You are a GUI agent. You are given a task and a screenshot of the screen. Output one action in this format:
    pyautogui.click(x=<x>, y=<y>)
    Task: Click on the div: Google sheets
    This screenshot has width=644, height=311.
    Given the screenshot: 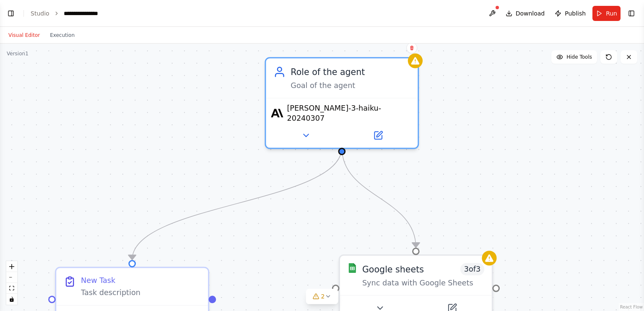 What is the action you would take?
    pyautogui.click(x=393, y=270)
    